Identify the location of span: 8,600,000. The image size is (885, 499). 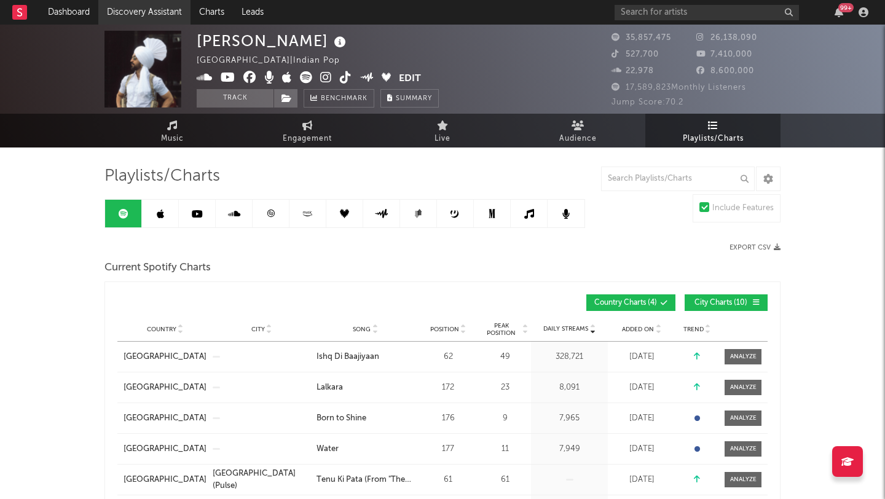
(725, 71).